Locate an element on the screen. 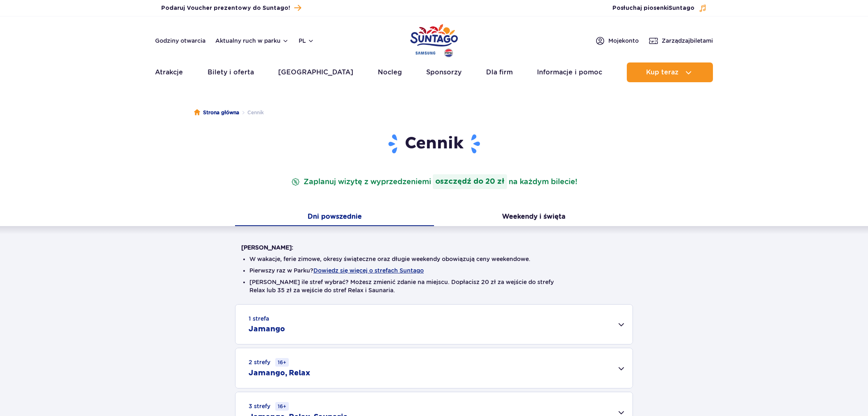  span: Zarządzaj biletami is located at coordinates (687, 40).